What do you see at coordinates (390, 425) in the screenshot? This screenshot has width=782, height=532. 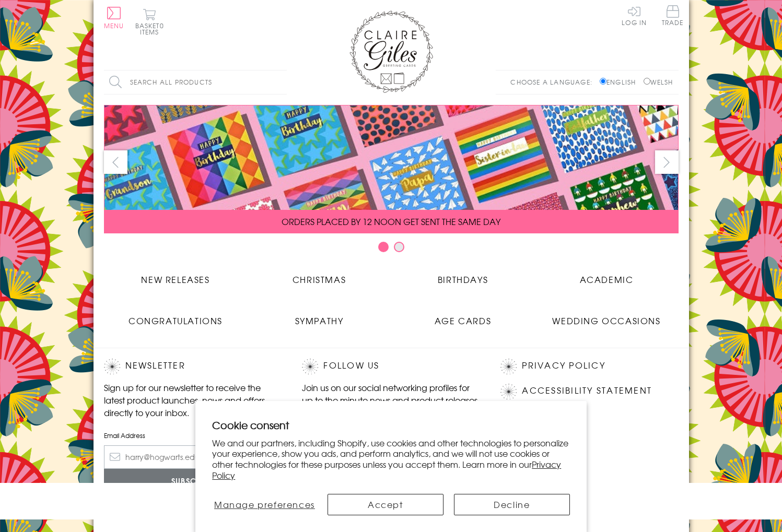 I see `h2: Cookie consent` at bounding box center [390, 425].